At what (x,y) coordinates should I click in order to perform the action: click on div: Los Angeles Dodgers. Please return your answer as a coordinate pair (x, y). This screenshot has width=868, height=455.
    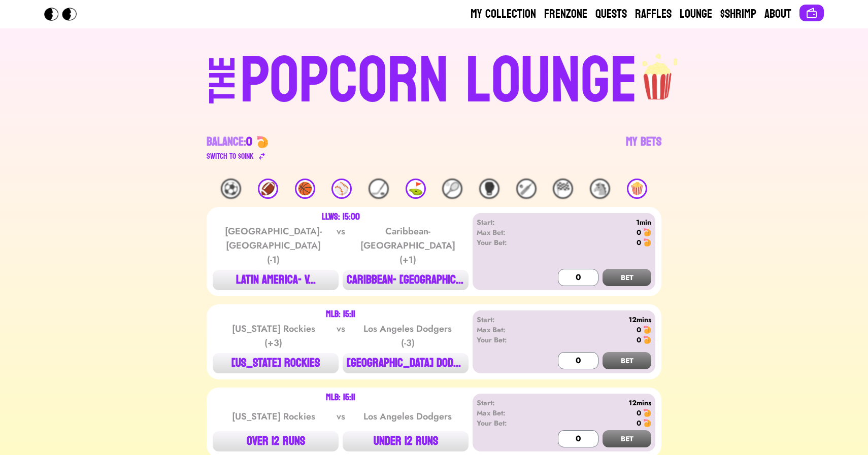
    Looking at the image, I should click on (408, 417).